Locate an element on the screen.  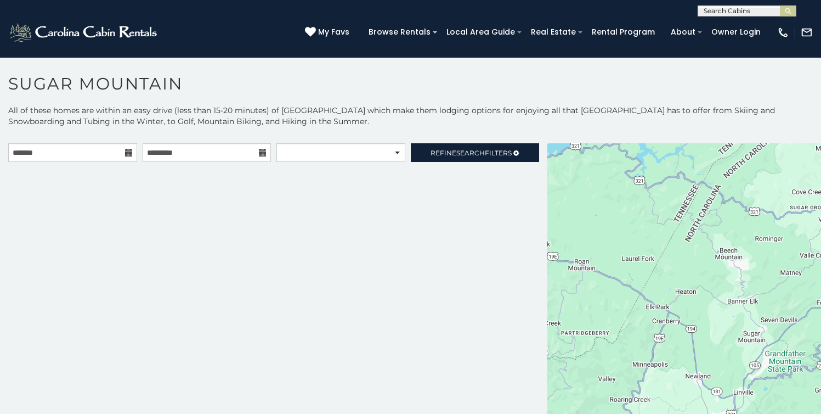
span: Refine Filters is located at coordinates (471, 153).